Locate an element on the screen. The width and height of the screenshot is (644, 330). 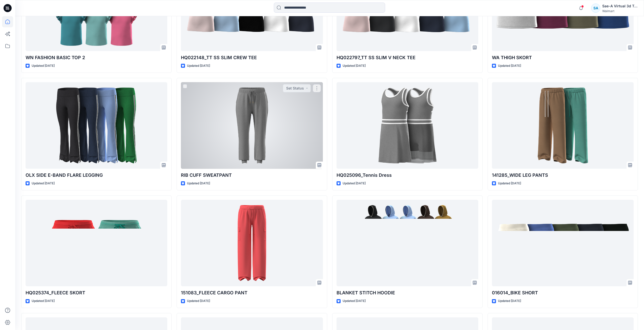
p: BLANKET STITCH HOODIE is located at coordinates (407, 293).